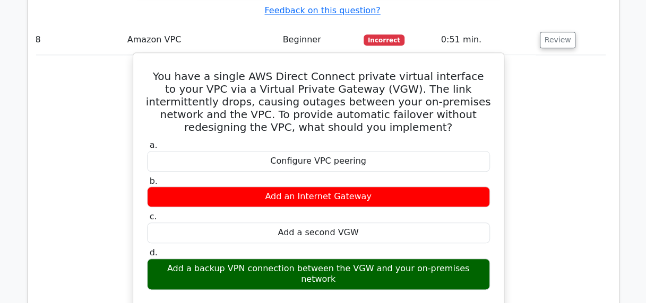  What do you see at coordinates (318, 102) in the screenshot?
I see `h5: You have a single AWS Direct Connect private virtual interface to your VPC via a Virtual Private ...` at bounding box center [318, 102].